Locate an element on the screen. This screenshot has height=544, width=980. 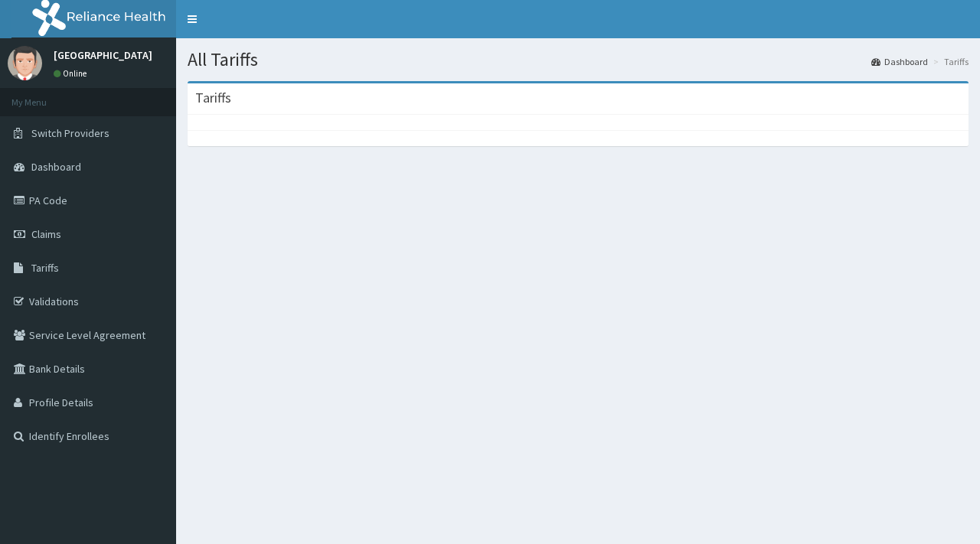
span: Claims is located at coordinates (46, 234).